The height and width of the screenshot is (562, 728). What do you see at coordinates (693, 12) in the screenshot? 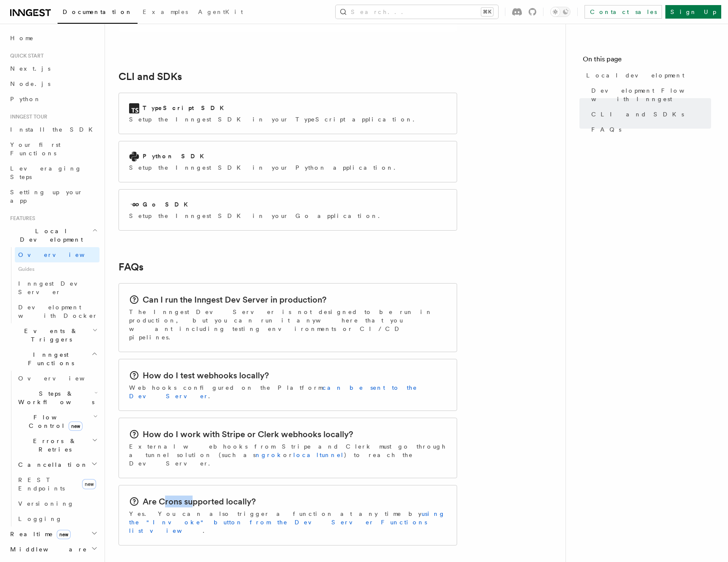
I see `a: Sign Up` at bounding box center [693, 12].